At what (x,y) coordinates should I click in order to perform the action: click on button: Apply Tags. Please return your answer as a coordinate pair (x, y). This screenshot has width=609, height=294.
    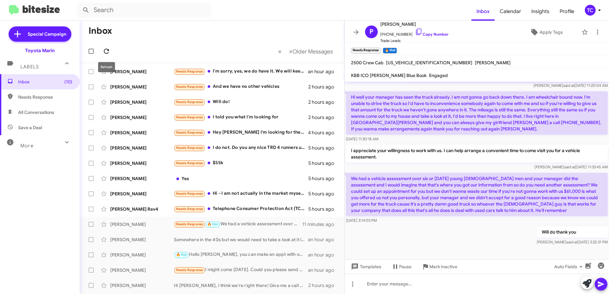
    Looking at the image, I should click on (546, 32).